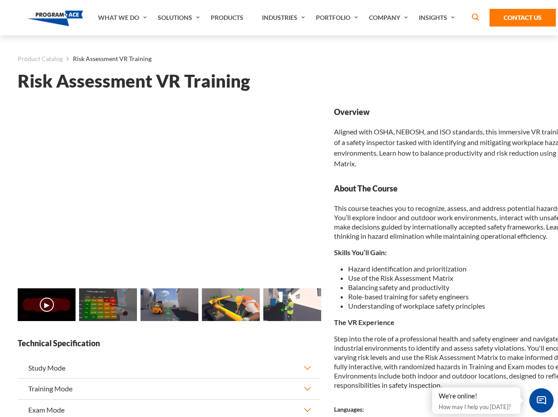  What do you see at coordinates (40, 59) in the screenshot?
I see `a: Product Catalog` at bounding box center [40, 59].